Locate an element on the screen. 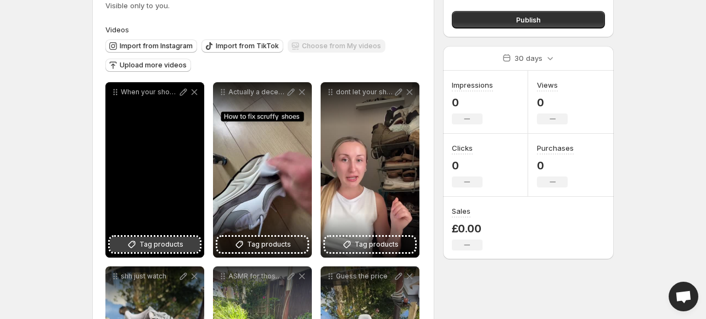 The height and width of the screenshot is (319, 706). span: Import from Instagram is located at coordinates (156, 46).